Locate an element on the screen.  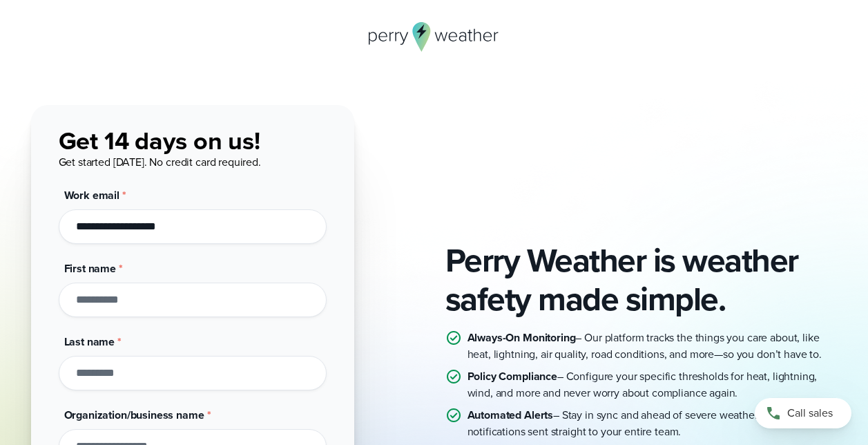
h1: Perry Weather is weather safety made simple. is located at coordinates (642, 280).